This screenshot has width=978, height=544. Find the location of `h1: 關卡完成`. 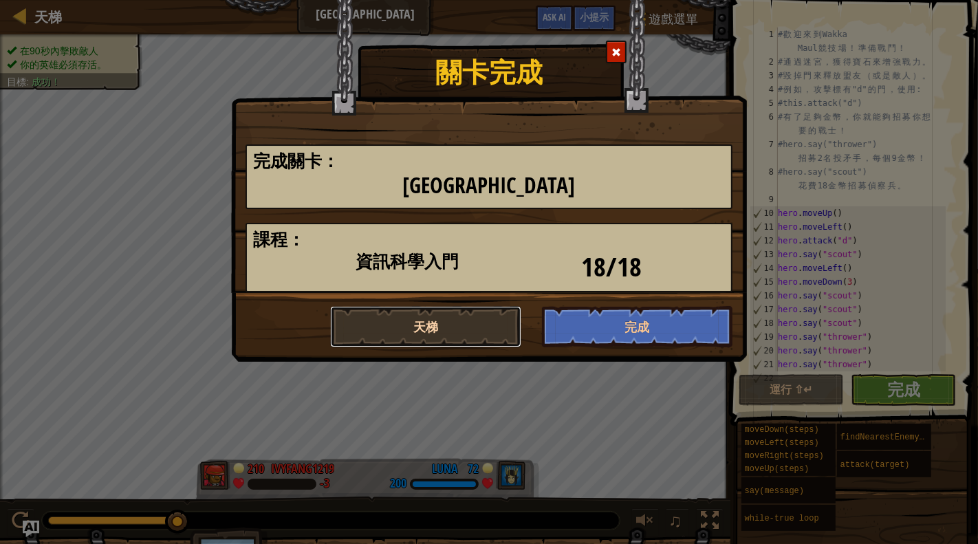

h1: 關卡完成 is located at coordinates (489, 69).